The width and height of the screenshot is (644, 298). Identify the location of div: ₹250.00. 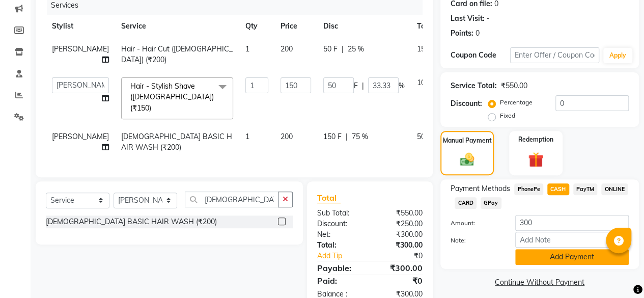
(400, 224).